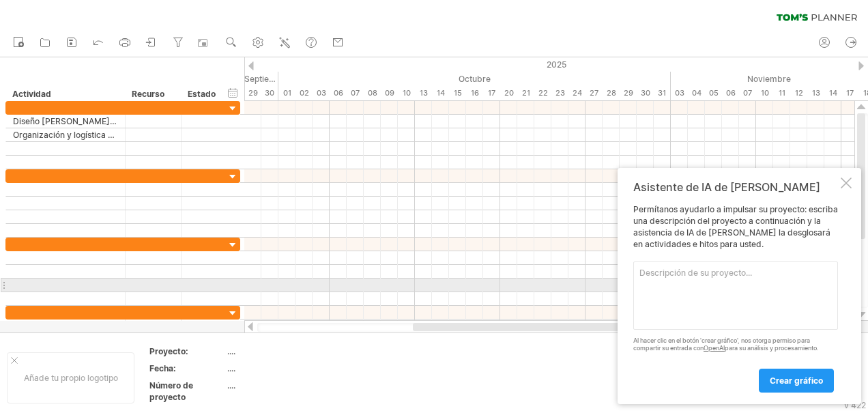  What do you see at coordinates (645, 93) in the screenshot?
I see `div: Thursday, 30 October 2025` at bounding box center [645, 93].